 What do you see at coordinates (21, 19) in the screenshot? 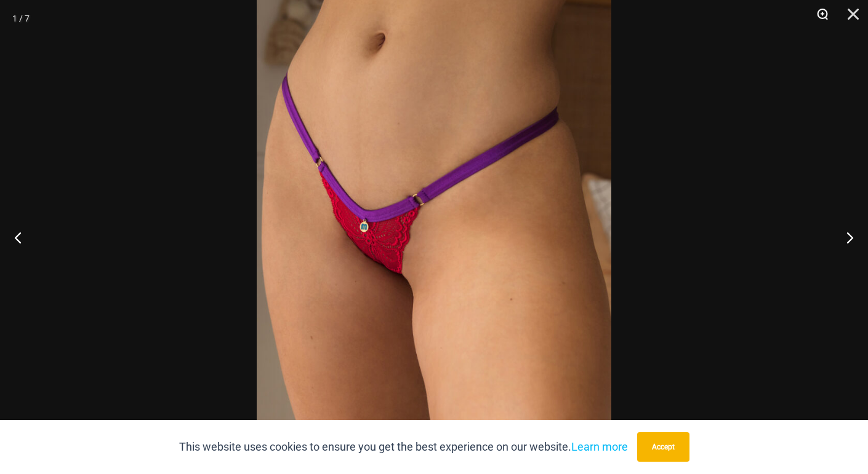
I see `div: 1 / 7` at bounding box center [21, 19].